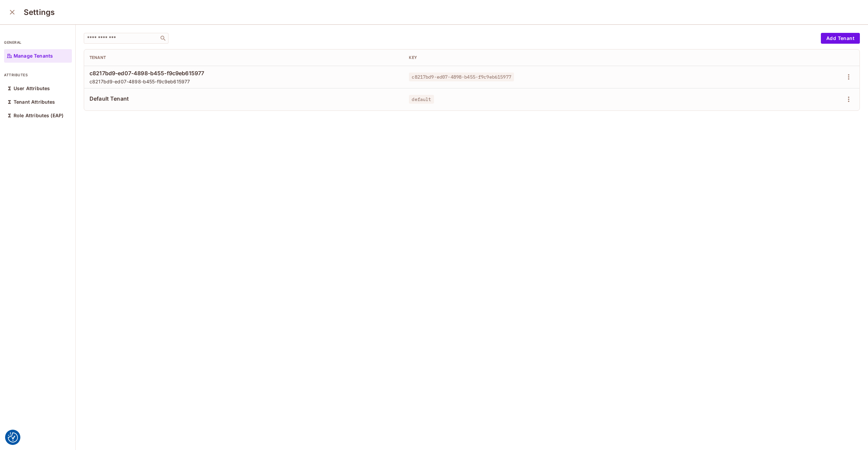 The height and width of the screenshot is (450, 868). Describe the element at coordinates (12, 12) in the screenshot. I see `button: close` at that location.